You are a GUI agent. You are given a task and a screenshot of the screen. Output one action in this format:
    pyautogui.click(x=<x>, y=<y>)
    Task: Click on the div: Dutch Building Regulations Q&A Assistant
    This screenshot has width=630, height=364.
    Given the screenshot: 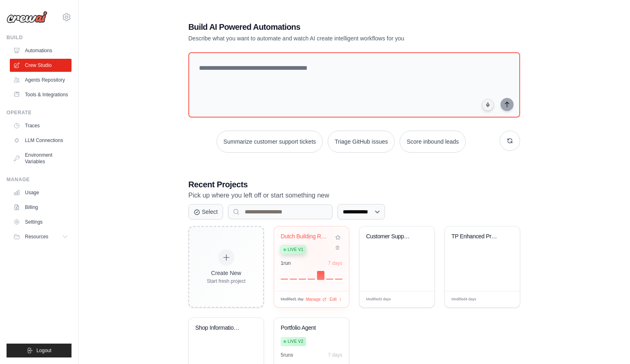 What is the action you would take?
    pyautogui.click(x=305, y=237)
    